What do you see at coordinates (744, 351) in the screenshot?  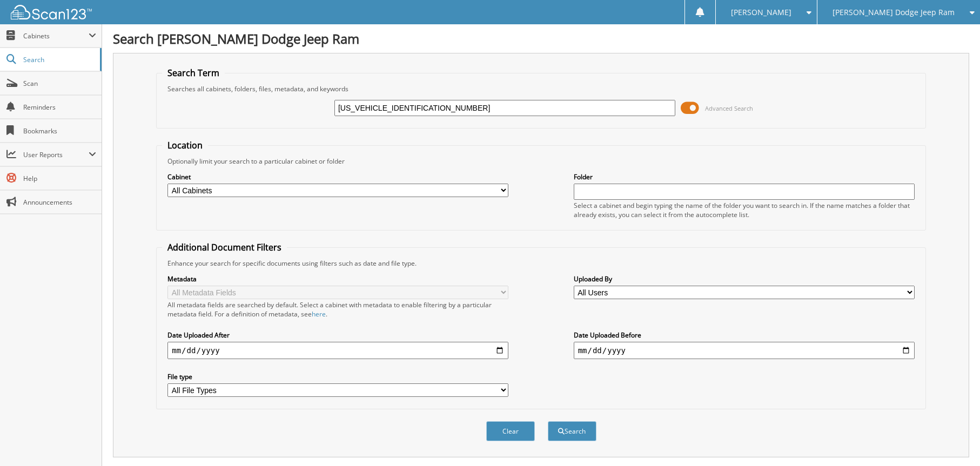 I see `input: end` at bounding box center [744, 351].